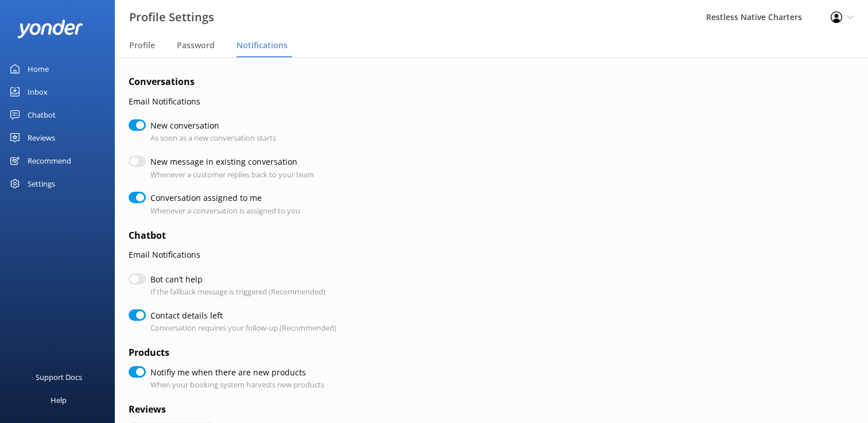 The width and height of the screenshot is (868, 423). I want to click on div: Support Docs, so click(58, 377).